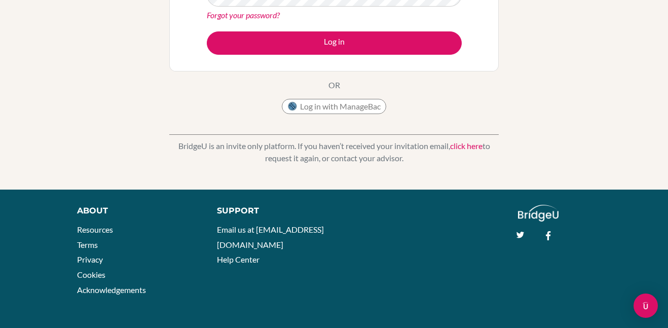 This screenshot has width=668, height=328. I want to click on div: Open Intercom Messenger, so click(646, 306).